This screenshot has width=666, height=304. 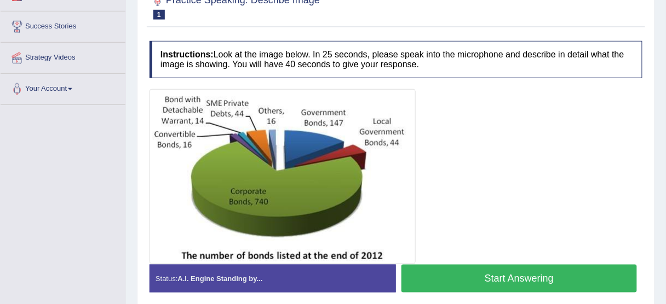 What do you see at coordinates (219, 279) in the screenshot?
I see `strong: A.I. Engine Standing by...` at bounding box center [219, 279].